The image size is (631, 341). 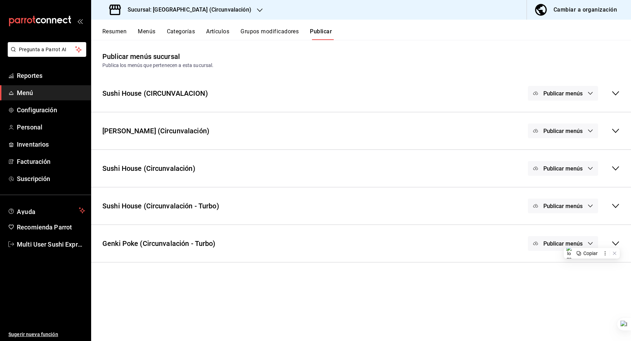 I want to click on div: Genki Poke (Circunvalación - Turbo), so click(x=159, y=243).